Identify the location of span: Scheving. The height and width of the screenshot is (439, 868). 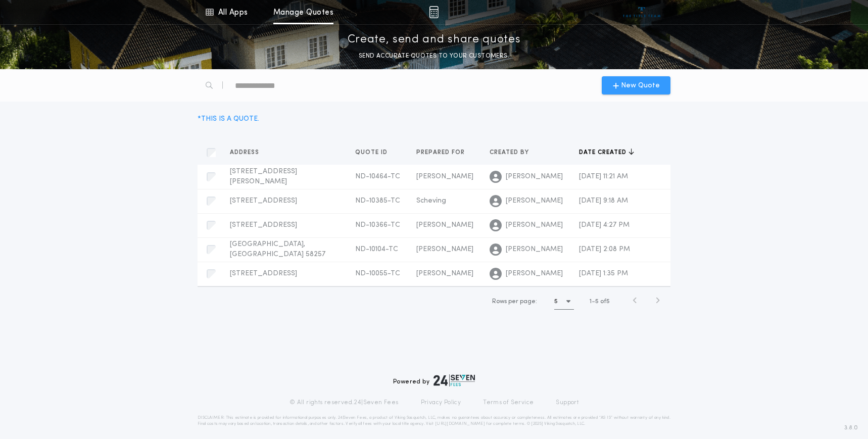
(431, 201).